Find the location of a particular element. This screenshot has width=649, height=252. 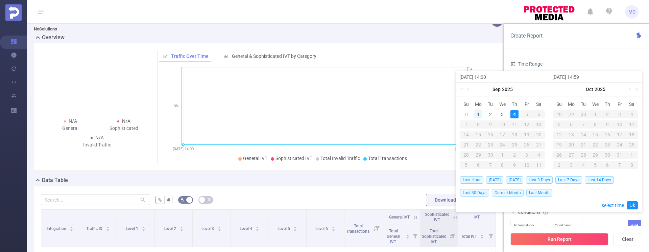

td: September 9, 2025 is located at coordinates (491, 124).